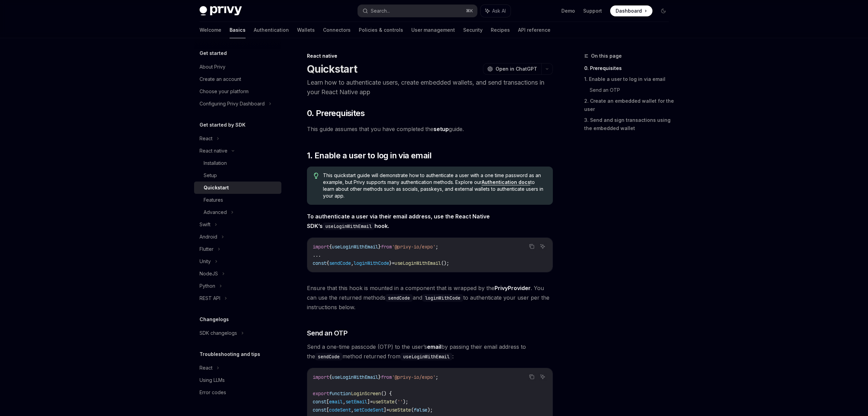 The width and height of the screenshot is (868, 416). Describe the element at coordinates (230, 354) in the screenshot. I see `h5: Troubleshooting and tips` at that location.